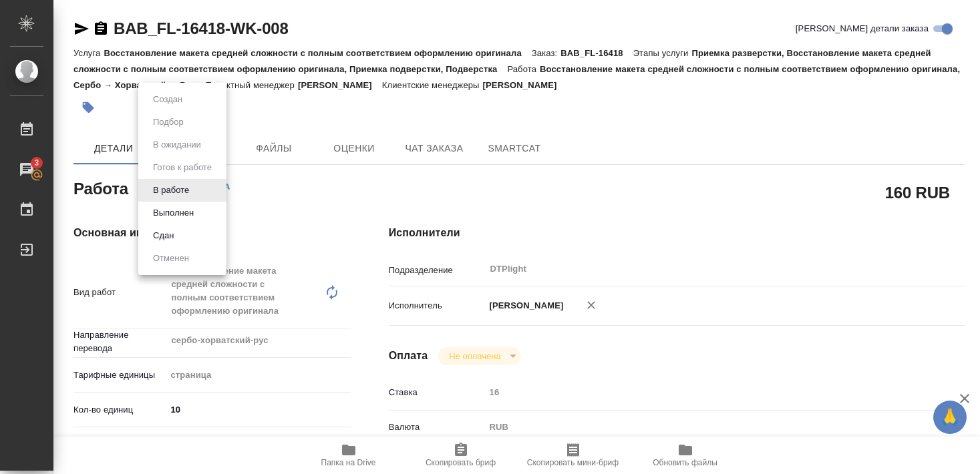  Describe the element at coordinates (177, 145) in the screenshot. I see `button: В ожидании` at that location.